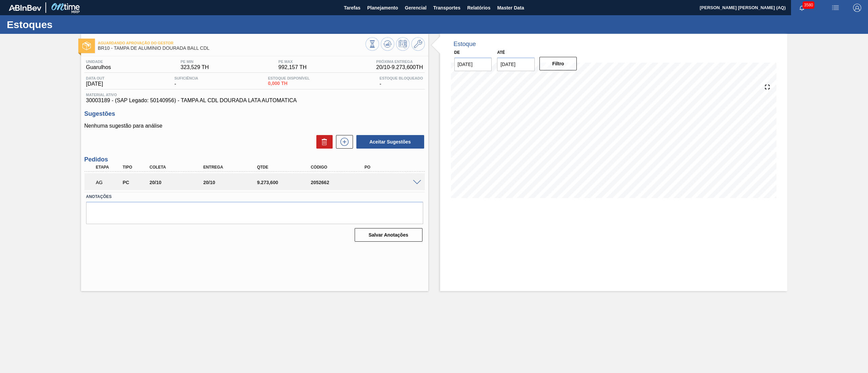 The image size is (868, 373). I want to click on button: Visão Geral dos Estoques, so click(373, 44).